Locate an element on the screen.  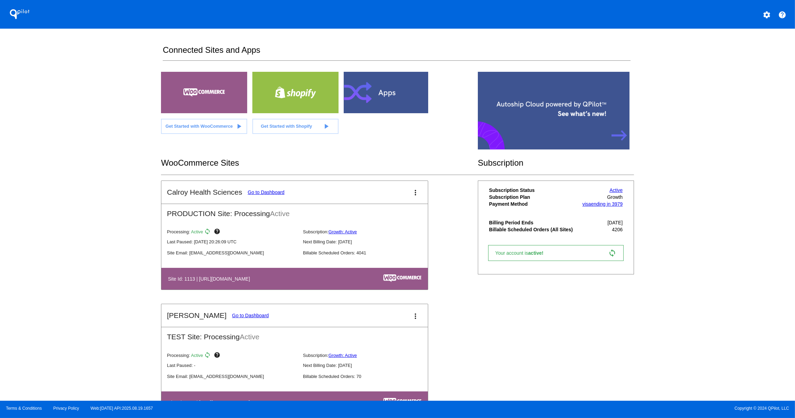
a: Terms & Conditions is located at coordinates (24, 408).